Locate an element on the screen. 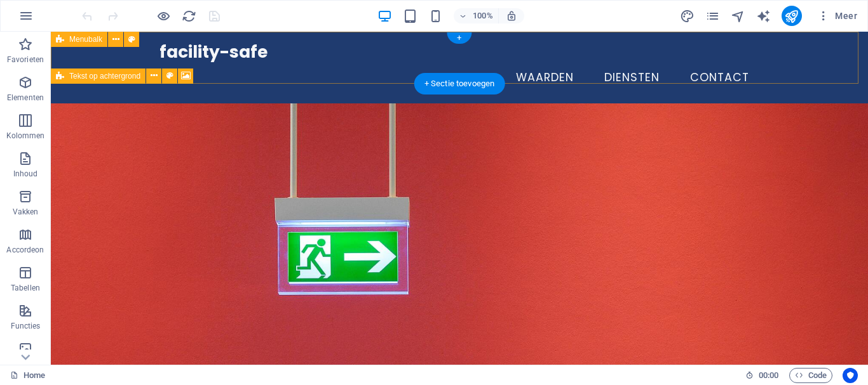  button: navigator is located at coordinates (739, 16).